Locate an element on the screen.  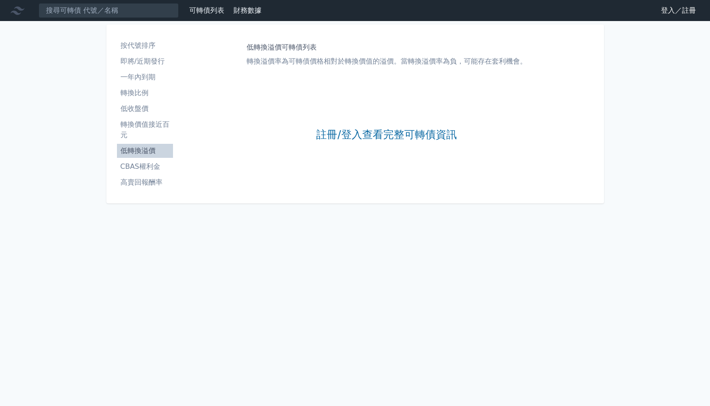
a: 高賣回報酬率 is located at coordinates (145, 182).